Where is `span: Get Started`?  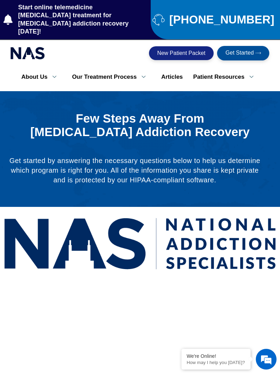 span: Get Started is located at coordinates (240, 53).